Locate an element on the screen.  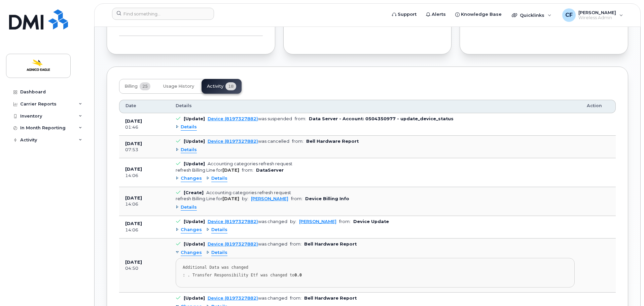
div: was suspended is located at coordinates (250, 119).